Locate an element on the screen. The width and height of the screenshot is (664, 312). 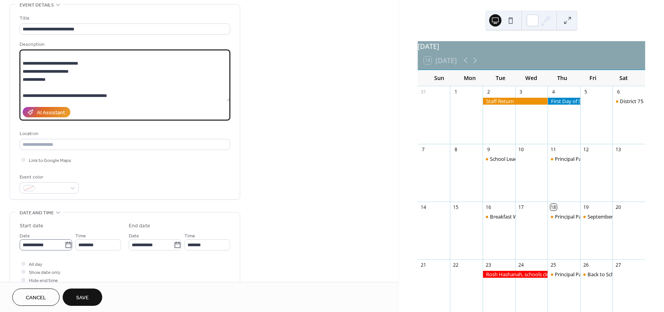
div: 31 is located at coordinates (423, 91).